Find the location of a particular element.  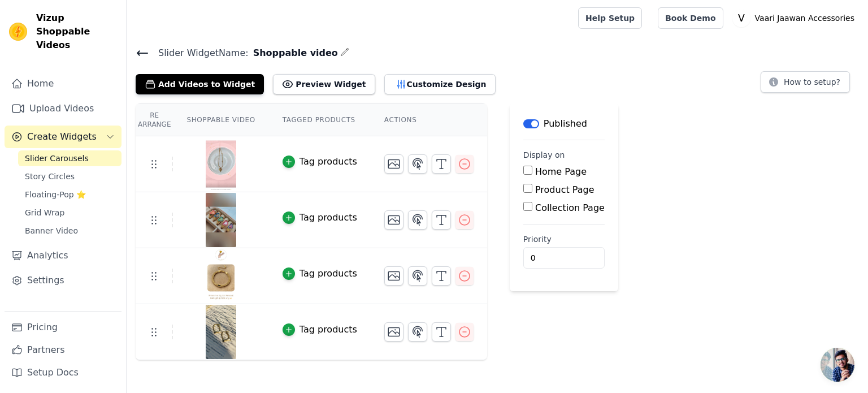

a: Upload Videos is located at coordinates (63, 109).